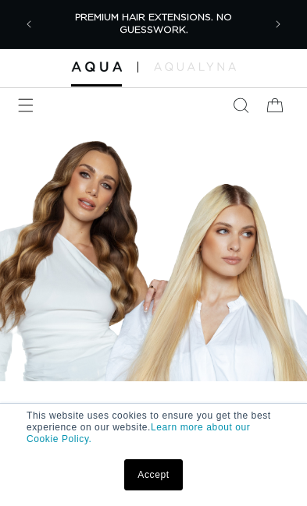 This screenshot has height=506, width=307. I want to click on a: Learn more about our Cookie Policy., so click(138, 433).